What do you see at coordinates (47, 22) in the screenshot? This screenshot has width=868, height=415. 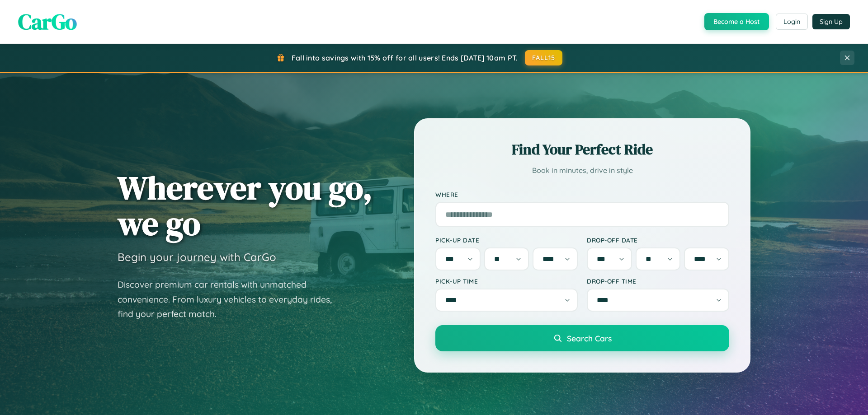 I see `span: CarGo` at bounding box center [47, 22].